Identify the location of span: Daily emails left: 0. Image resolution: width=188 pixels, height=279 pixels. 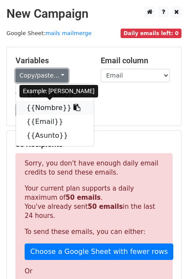
(151, 33).